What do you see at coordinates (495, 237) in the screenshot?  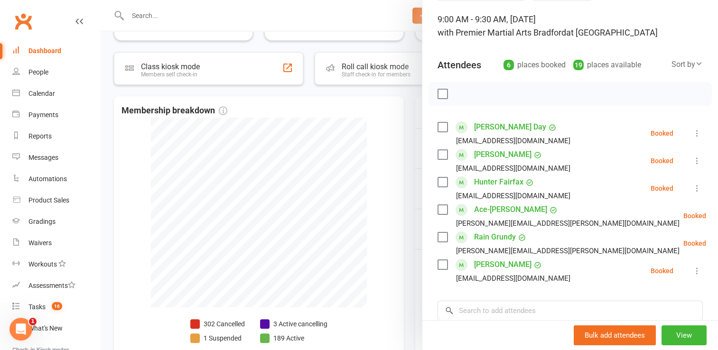 I see `a: Rain Grundy` at bounding box center [495, 237].